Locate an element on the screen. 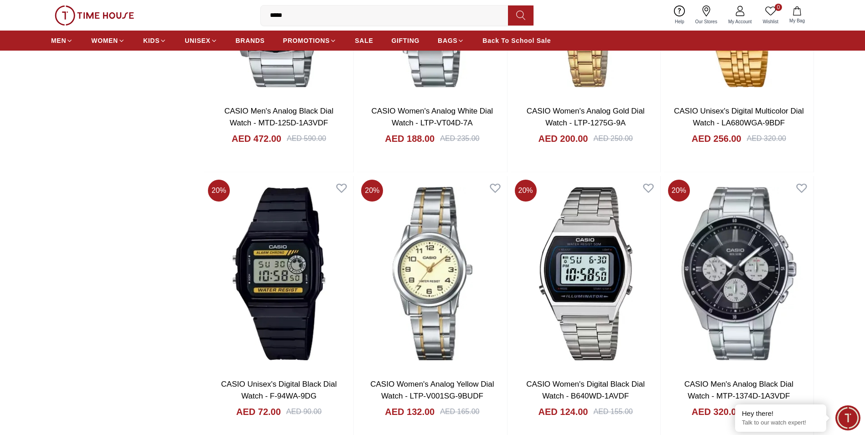 The width and height of the screenshot is (865, 435). button: My Bag is located at coordinates (797, 15).